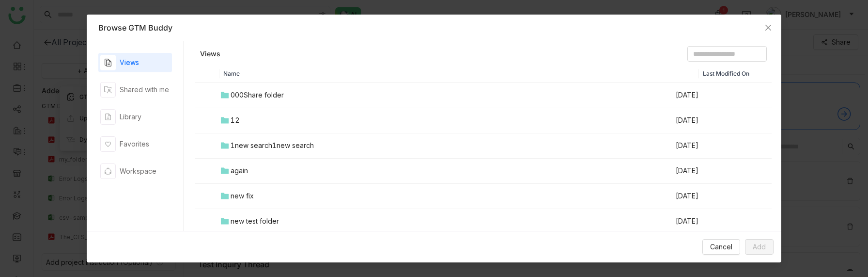 This screenshot has height=277, width=868. What do you see at coordinates (434, 28) in the screenshot?
I see `div: Browse GTM Buddy` at bounding box center [434, 28].